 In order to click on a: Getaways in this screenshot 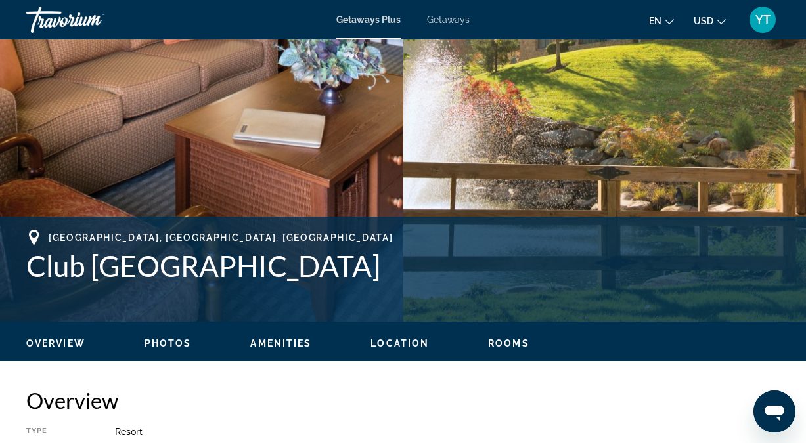, I will do `click(448, 20)`.